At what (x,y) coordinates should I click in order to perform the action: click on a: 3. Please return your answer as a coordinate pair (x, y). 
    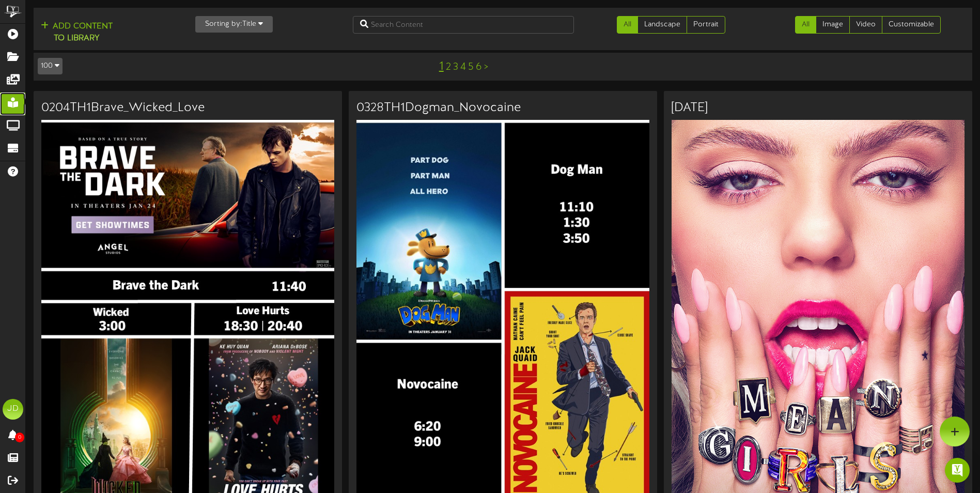
    Looking at the image, I should click on (456, 67).